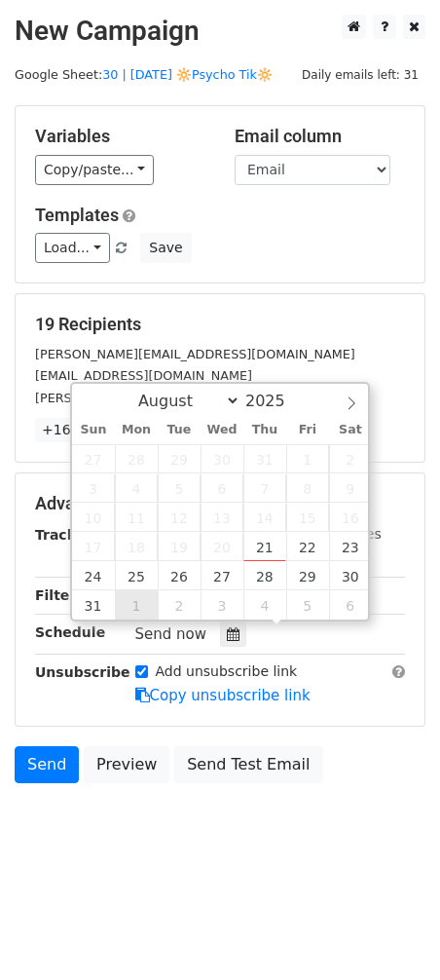 Image resolution: width=440 pixels, height=980 pixels. I want to click on span: August 19, 2025, so click(179, 546).